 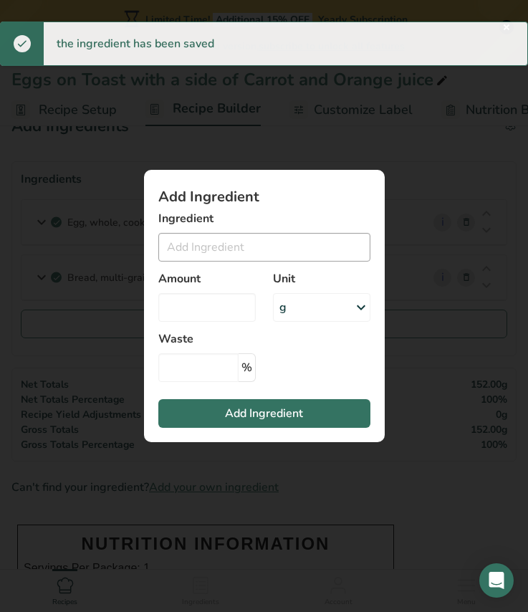 I want to click on h1: Add Ingredient, so click(x=264, y=197).